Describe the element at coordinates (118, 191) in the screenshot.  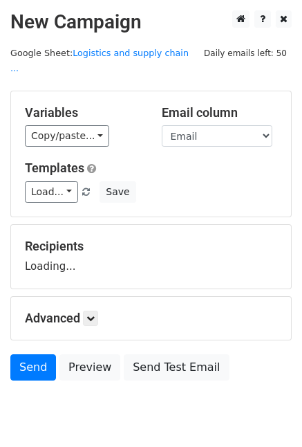
I see `button: Save` at that location.